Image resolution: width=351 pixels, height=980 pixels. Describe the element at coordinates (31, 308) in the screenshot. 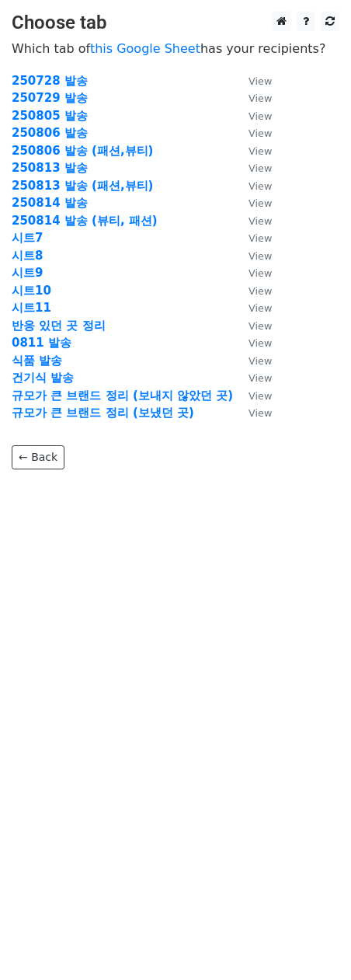

I see `strong: 시트11` at that location.